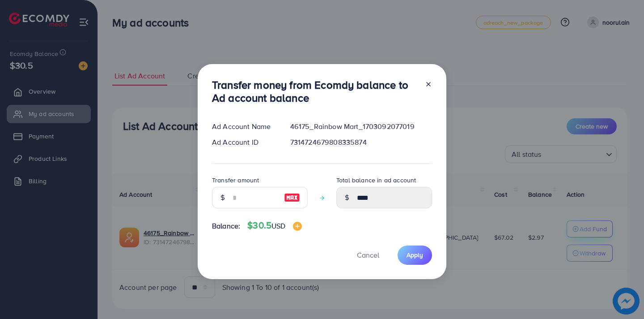 This screenshot has width=644, height=319. What do you see at coordinates (415, 255) in the screenshot?
I see `span: Apply` at bounding box center [415, 255].